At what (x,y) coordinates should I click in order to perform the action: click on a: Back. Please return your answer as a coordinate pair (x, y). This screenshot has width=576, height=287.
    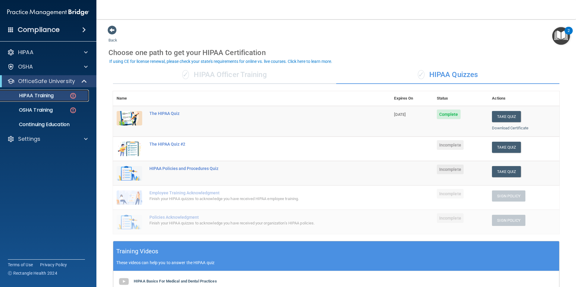
    Looking at the image, I should click on (113, 36).